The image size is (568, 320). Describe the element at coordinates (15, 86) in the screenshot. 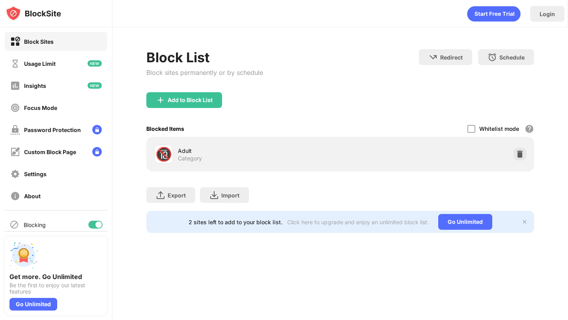

I see `img: insights-off.svg` at that location.